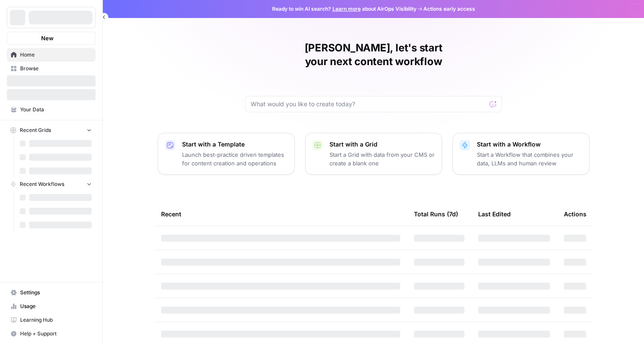 This screenshot has height=344, width=644. Describe the element at coordinates (51, 306) in the screenshot. I see `a: Usage` at that location.